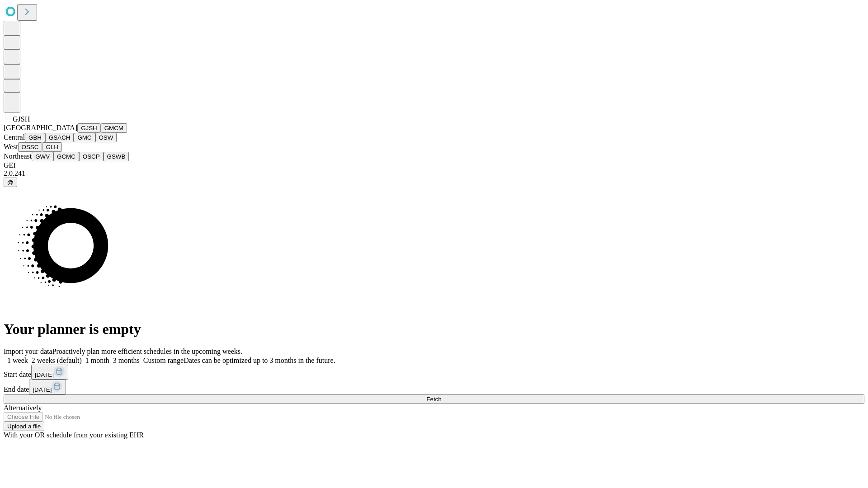 The image size is (868, 488). Describe the element at coordinates (30, 147) in the screenshot. I see `button: OSSC` at that location.